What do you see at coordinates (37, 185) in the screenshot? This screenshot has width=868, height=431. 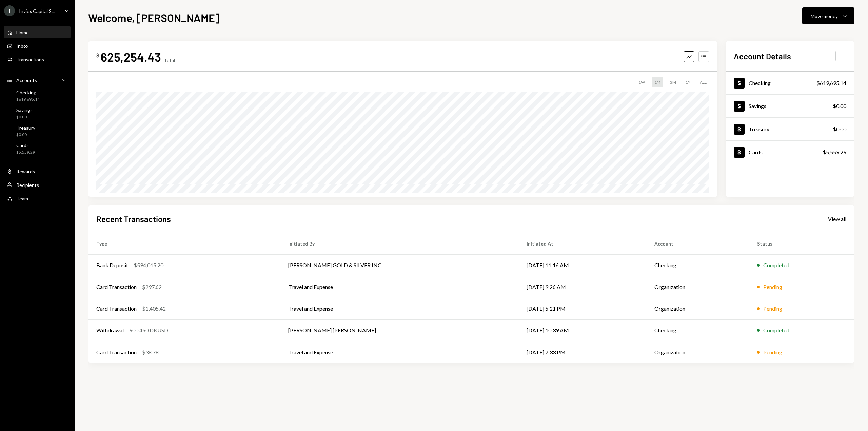 I see `a: Recipients` at bounding box center [37, 185].